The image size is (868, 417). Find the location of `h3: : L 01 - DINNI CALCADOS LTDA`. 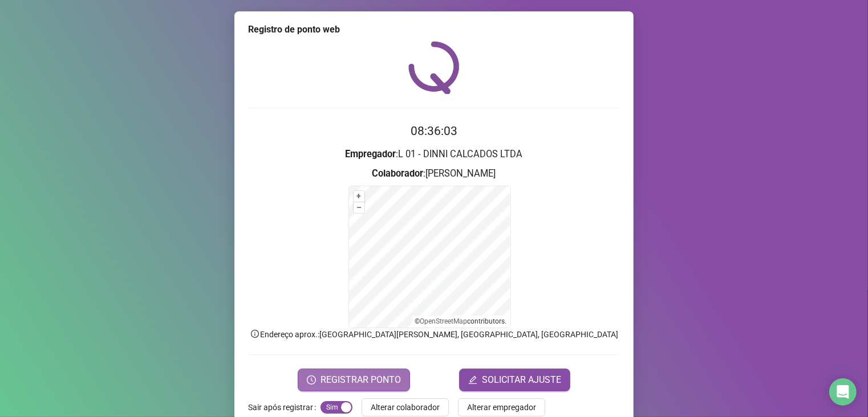

h3: : L 01 - DINNI CALCADOS LTDA is located at coordinates (434, 155).